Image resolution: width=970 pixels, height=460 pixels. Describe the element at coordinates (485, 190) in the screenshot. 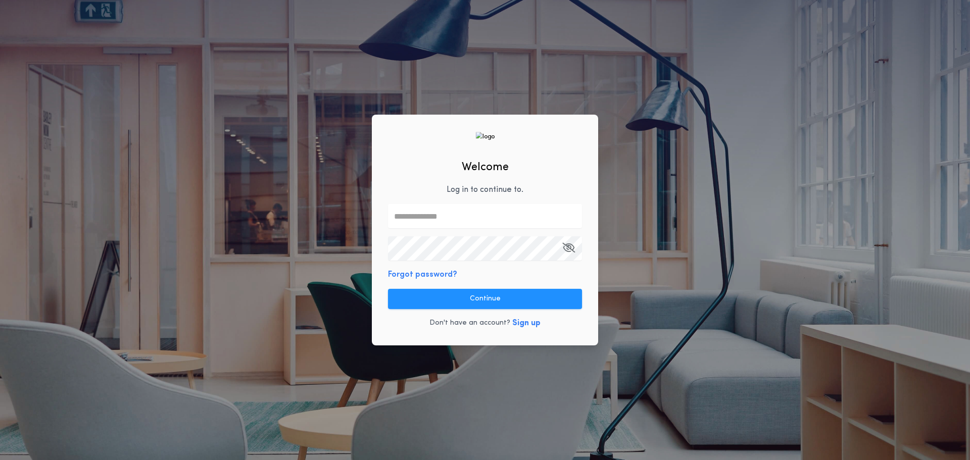

I see `p: Log in to continue to .` at that location.